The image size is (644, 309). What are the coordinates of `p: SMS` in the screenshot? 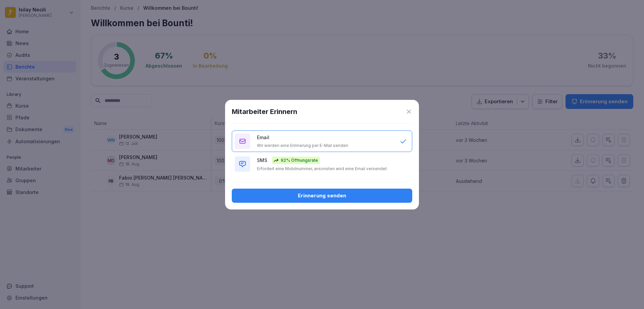 It's located at (262, 160).